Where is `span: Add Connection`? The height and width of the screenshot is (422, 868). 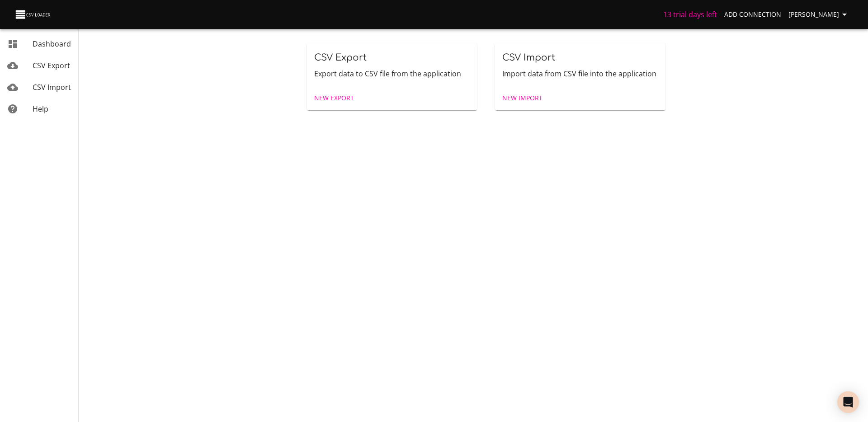
span: Add Connection is located at coordinates (753, 15).